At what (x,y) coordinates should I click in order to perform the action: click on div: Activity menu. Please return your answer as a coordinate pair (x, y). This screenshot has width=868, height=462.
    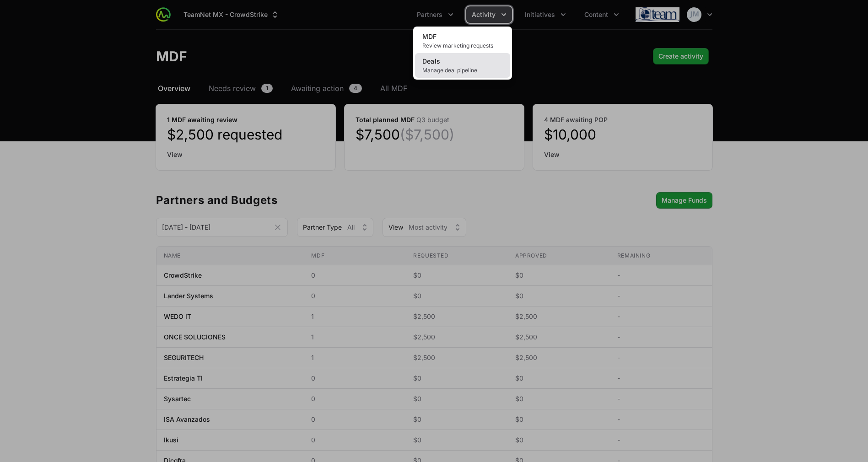
    Looking at the image, I should click on (490, 15).